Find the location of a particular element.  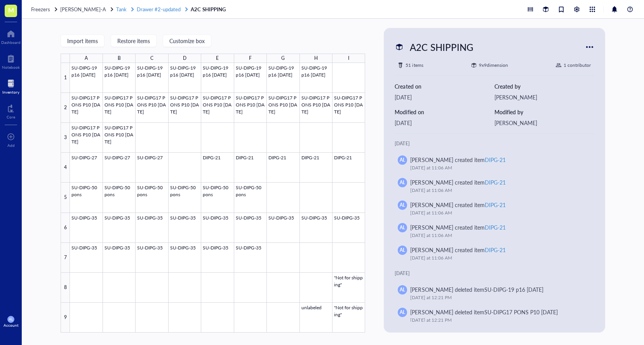

div: Created on is located at coordinates (445, 87).